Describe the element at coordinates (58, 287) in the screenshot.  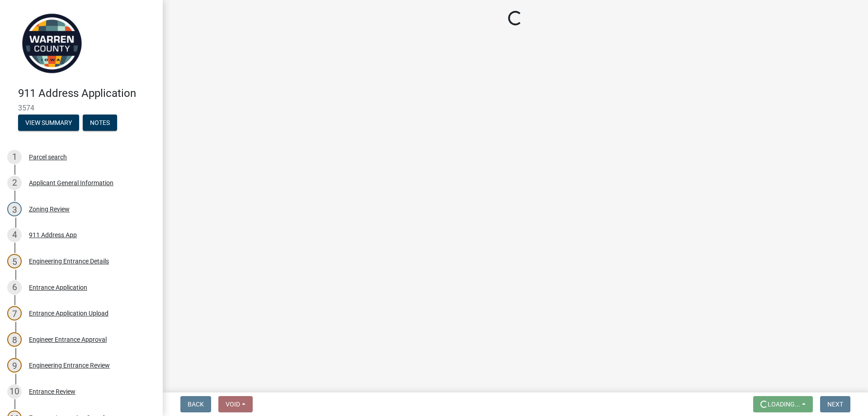
I see `div: Entrance Application` at that location.